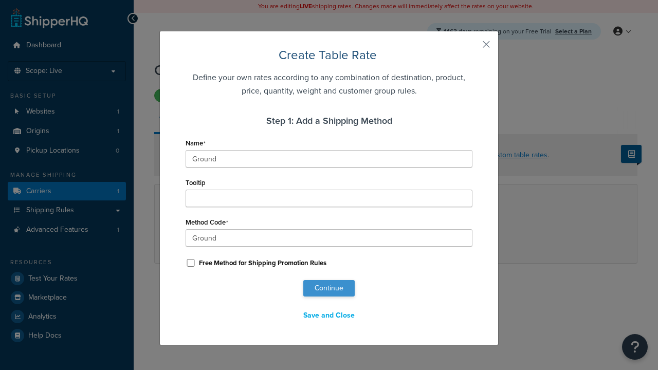  I want to click on label: Name, so click(195, 143).